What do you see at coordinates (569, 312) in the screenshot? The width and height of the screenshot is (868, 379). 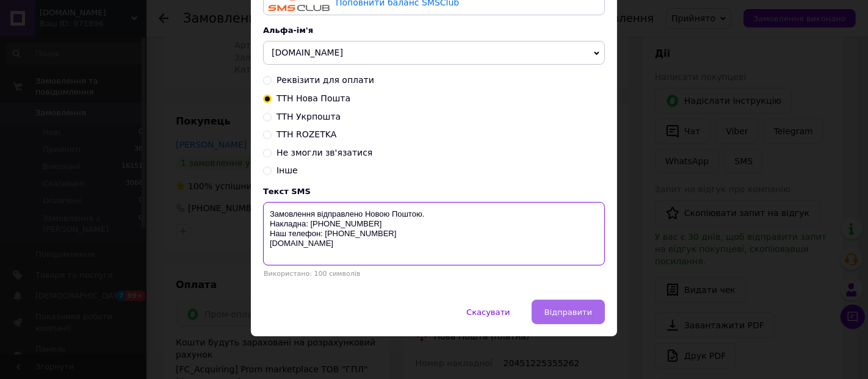 I see `button: Відправити` at bounding box center [569, 312].